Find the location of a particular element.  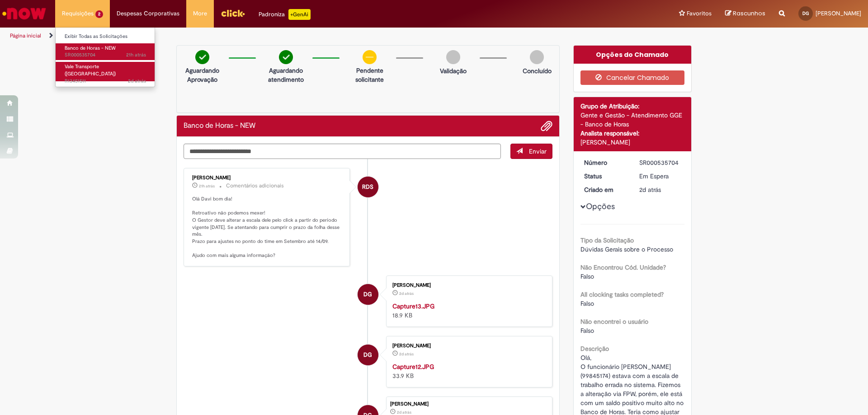

textarea: Digite sua mensagem aqui... is located at coordinates (342, 151).